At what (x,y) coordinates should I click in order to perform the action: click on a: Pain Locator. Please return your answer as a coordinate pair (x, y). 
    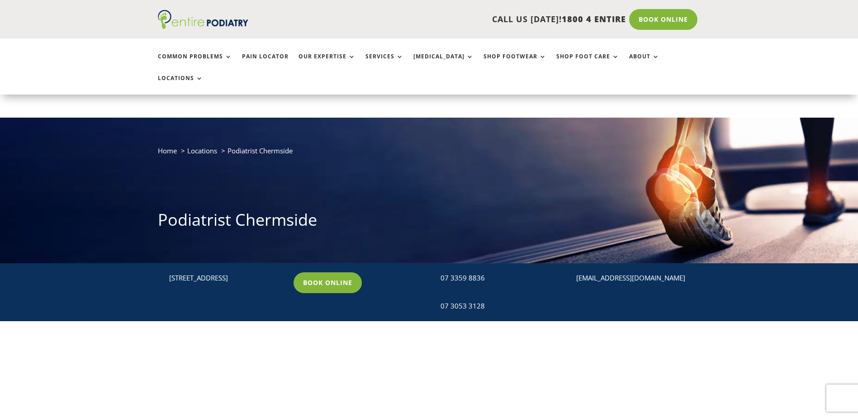
    Looking at the image, I should click on (265, 63).